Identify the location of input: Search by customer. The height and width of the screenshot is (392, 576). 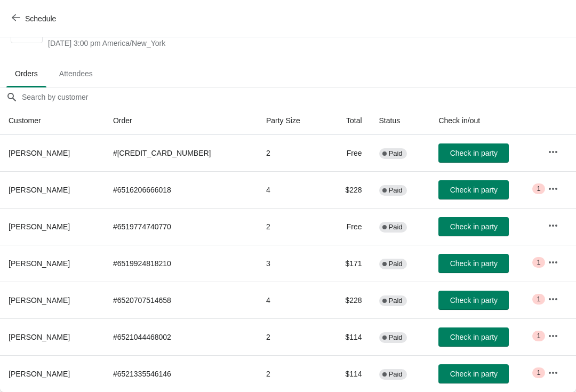
(299, 97).